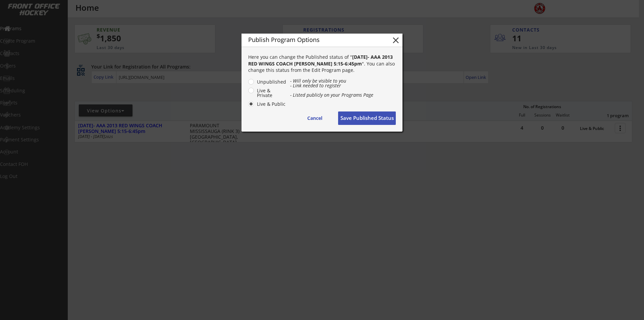 The height and width of the screenshot is (320, 644). What do you see at coordinates (271, 93) in the screenshot?
I see `label: Live & Private` at bounding box center [271, 93].